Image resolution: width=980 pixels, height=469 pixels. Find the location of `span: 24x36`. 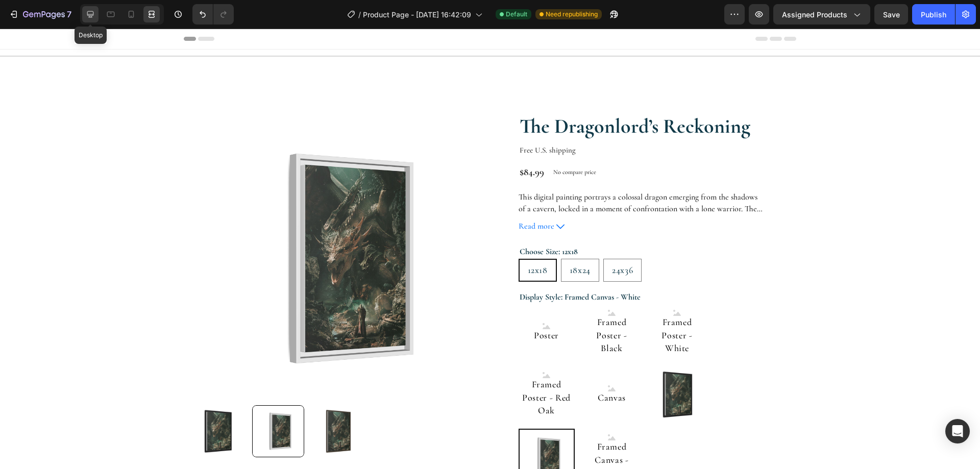

span: 24x36 is located at coordinates (622, 241).